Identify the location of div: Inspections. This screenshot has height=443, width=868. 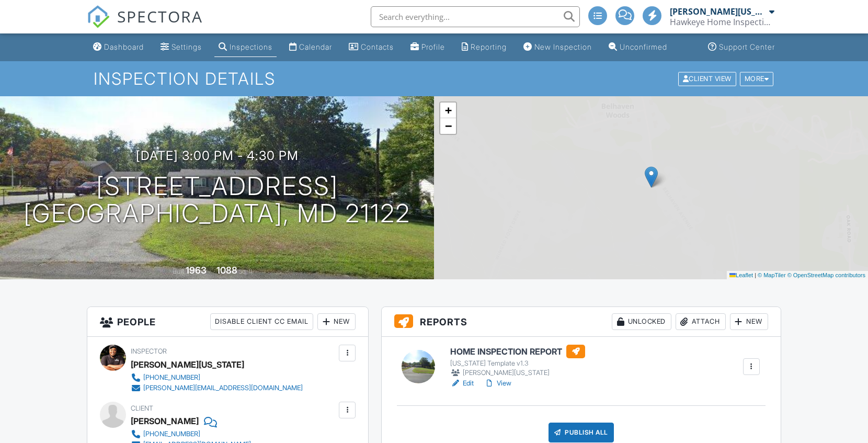
(251, 47).